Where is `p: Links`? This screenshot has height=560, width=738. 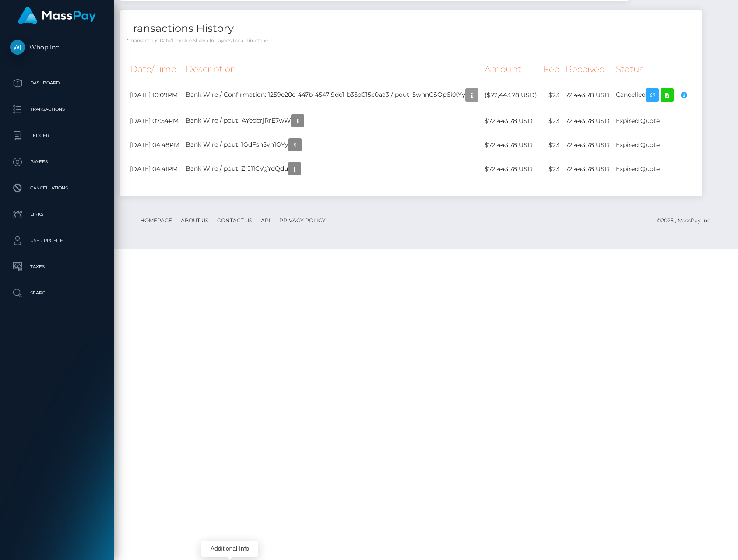
p: Links is located at coordinates (57, 214).